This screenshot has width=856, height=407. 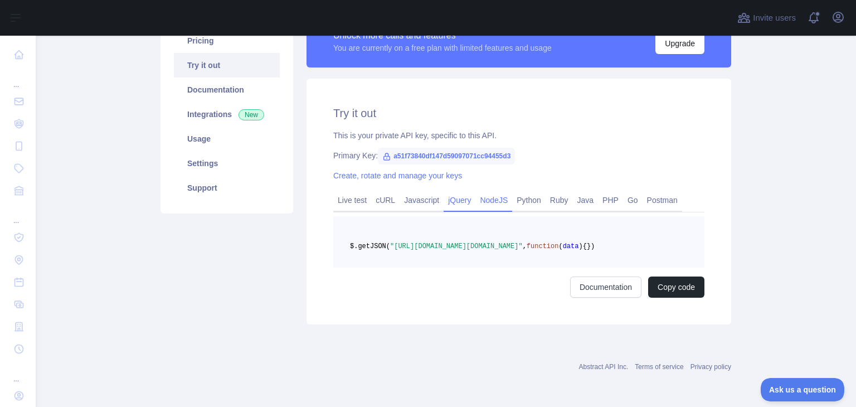 What do you see at coordinates (227, 139) in the screenshot?
I see `a: Usage` at bounding box center [227, 139].